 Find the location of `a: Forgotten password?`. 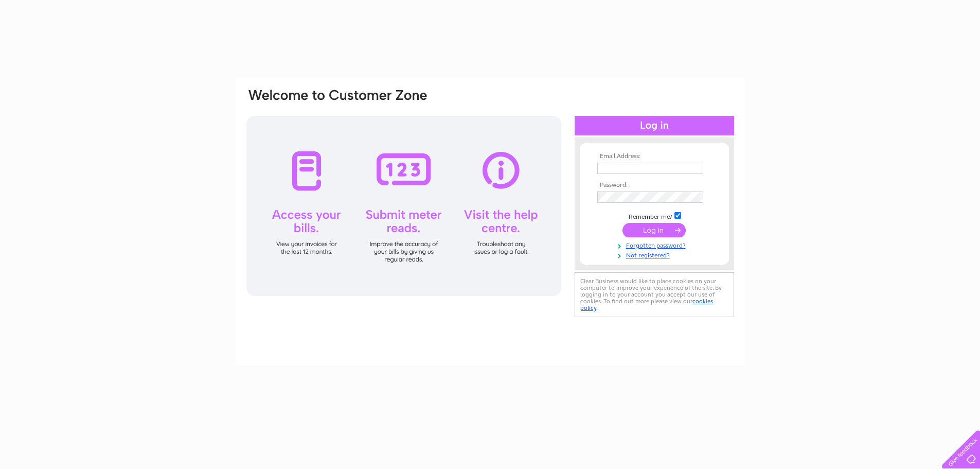

a: Forgotten password? is located at coordinates (656, 245).